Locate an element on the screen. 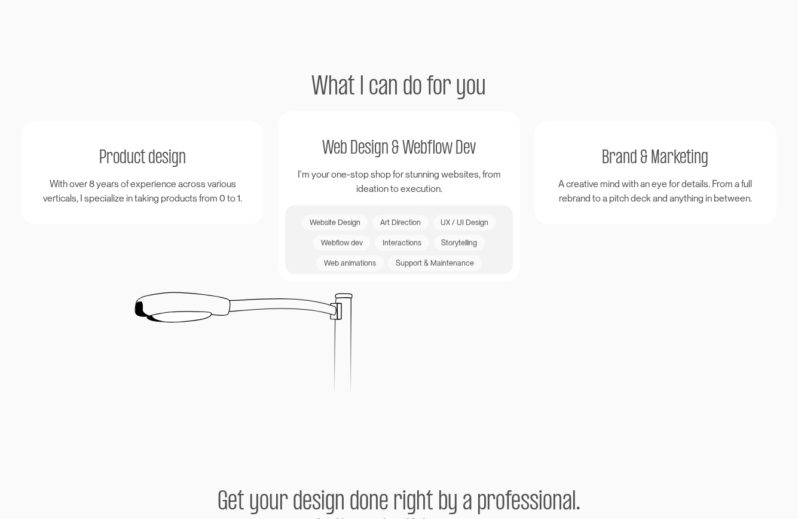  div: Website Design is located at coordinates (335, 222).